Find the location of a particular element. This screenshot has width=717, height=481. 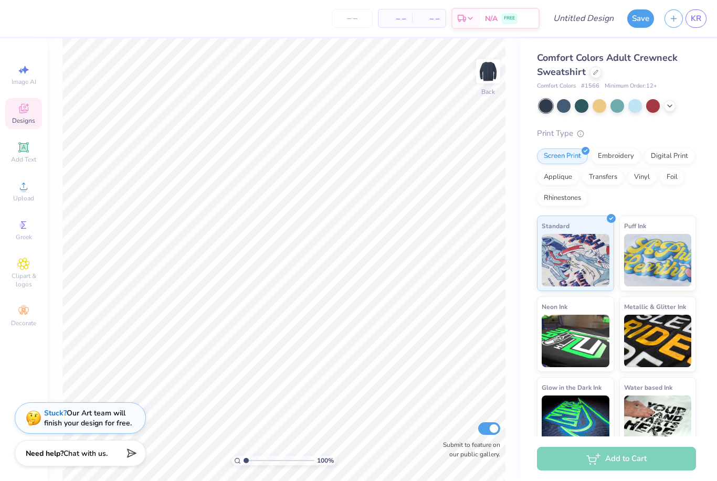

div: Transfers is located at coordinates (603, 177).